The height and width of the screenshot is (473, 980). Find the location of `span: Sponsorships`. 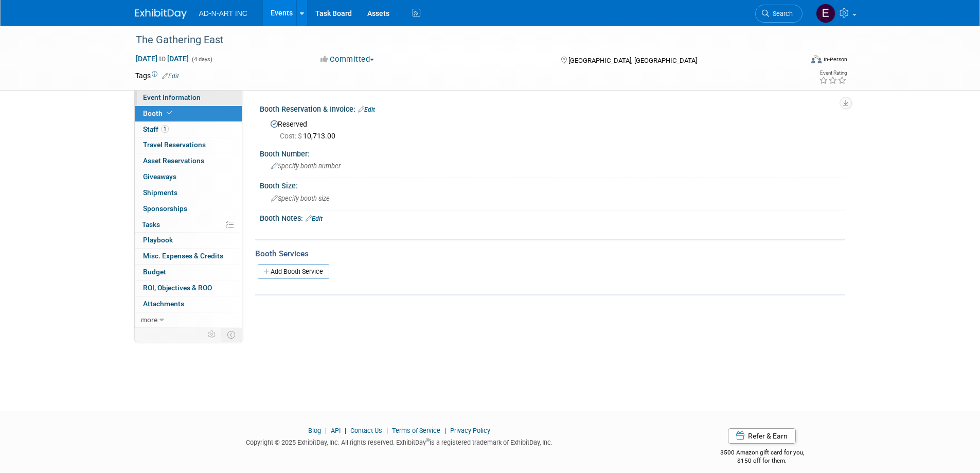

span: Sponsorships is located at coordinates (165, 208).